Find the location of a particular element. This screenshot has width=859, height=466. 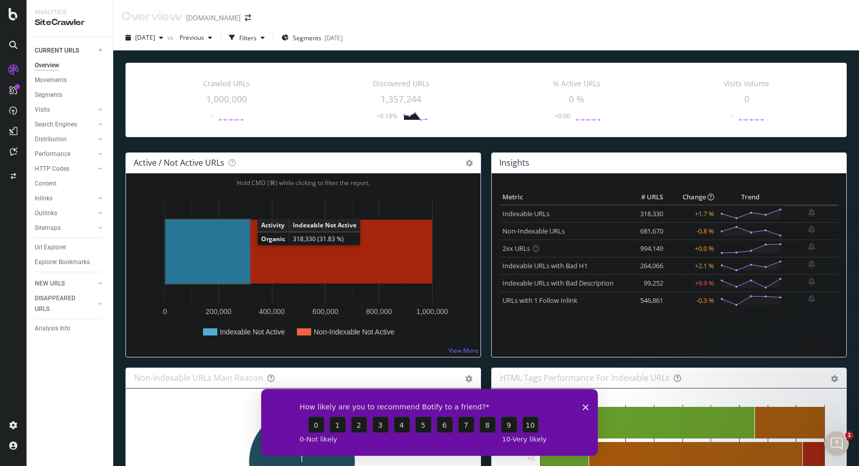

th: Change is located at coordinates (691, 197).